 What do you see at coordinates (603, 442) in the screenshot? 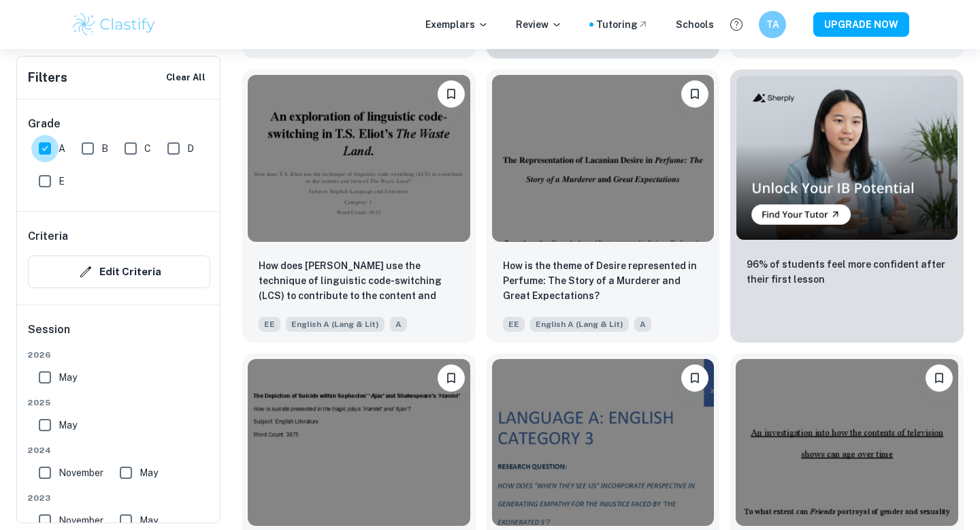
I see `img: English A (Lang & Lit) EE example thumbnail: How does “When They See Us” incorporate` at bounding box center [603, 442].